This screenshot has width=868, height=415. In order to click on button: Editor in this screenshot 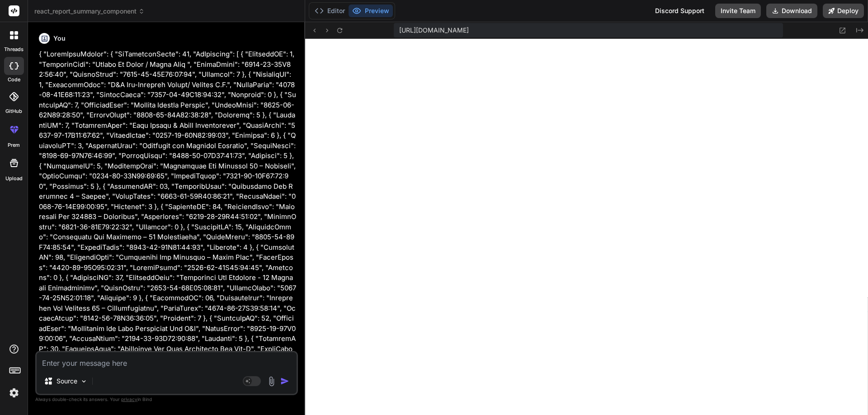, I will do `click(329, 11)`.